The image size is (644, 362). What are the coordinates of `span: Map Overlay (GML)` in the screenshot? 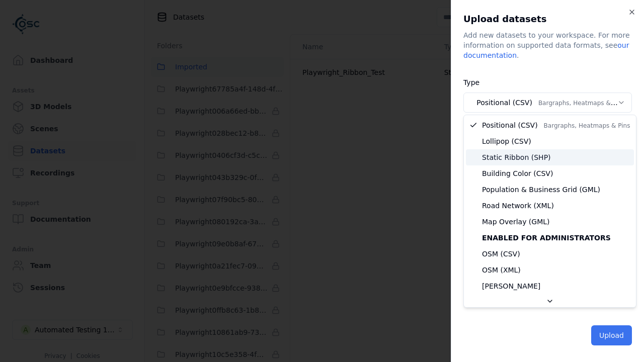 It's located at (516, 222).